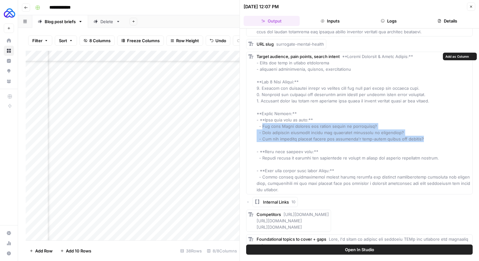  What do you see at coordinates (140, 41) in the screenshot?
I see `button: Freeze Columns` at bounding box center [140, 41].